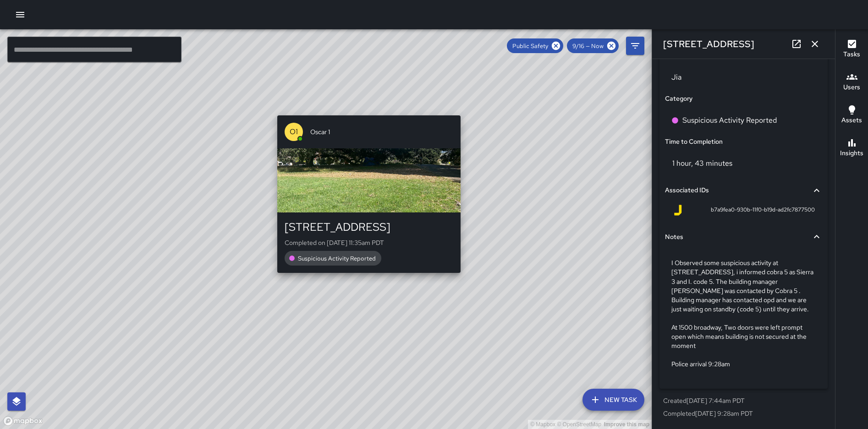 The image size is (868, 429). I want to click on div: Associated IDs, so click(743, 191).